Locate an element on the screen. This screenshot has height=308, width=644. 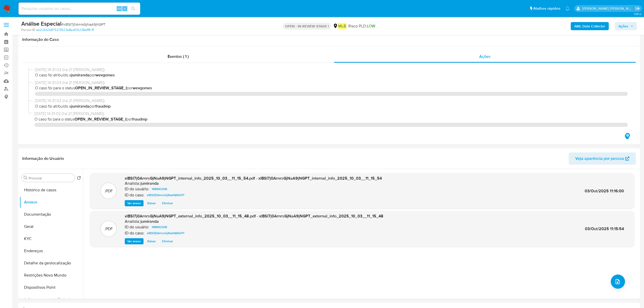
h1: Informação do Usuário is located at coordinates (43, 159).